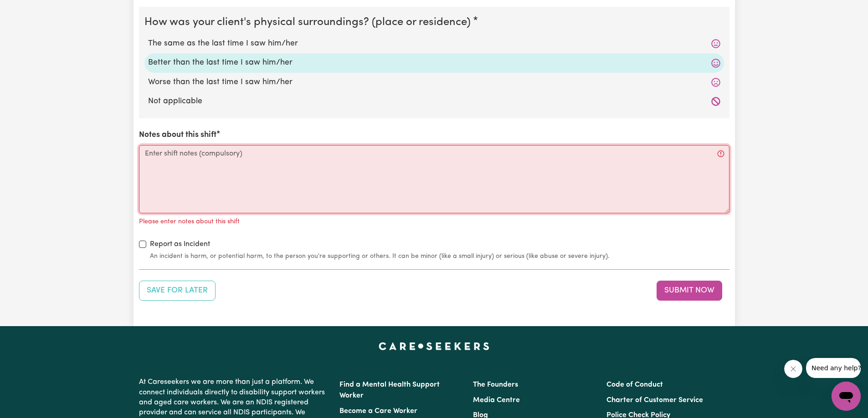 The height and width of the screenshot is (418, 868). Describe the element at coordinates (378, 411) in the screenshot. I see `a: Become a Care Worker` at that location.